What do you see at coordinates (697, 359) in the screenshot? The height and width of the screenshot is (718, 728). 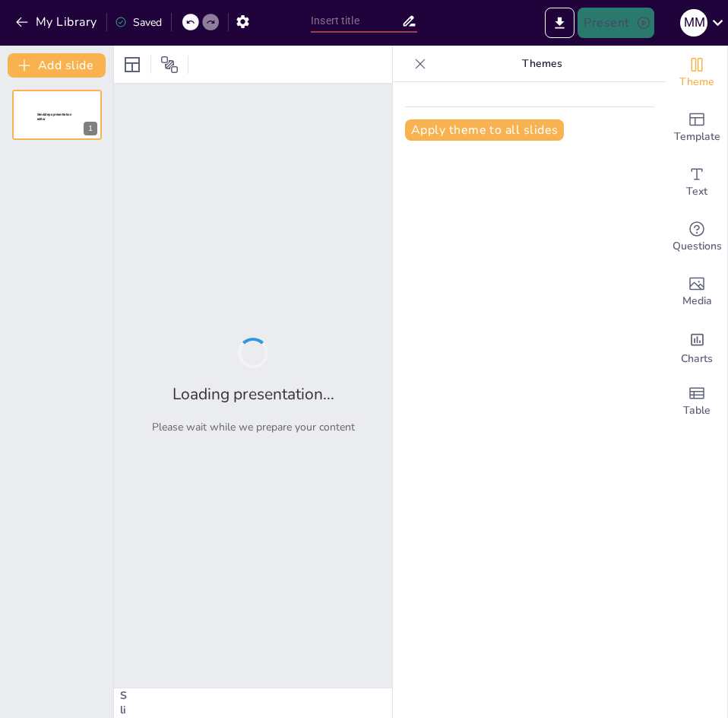 I see `span: Charts` at bounding box center [697, 359].